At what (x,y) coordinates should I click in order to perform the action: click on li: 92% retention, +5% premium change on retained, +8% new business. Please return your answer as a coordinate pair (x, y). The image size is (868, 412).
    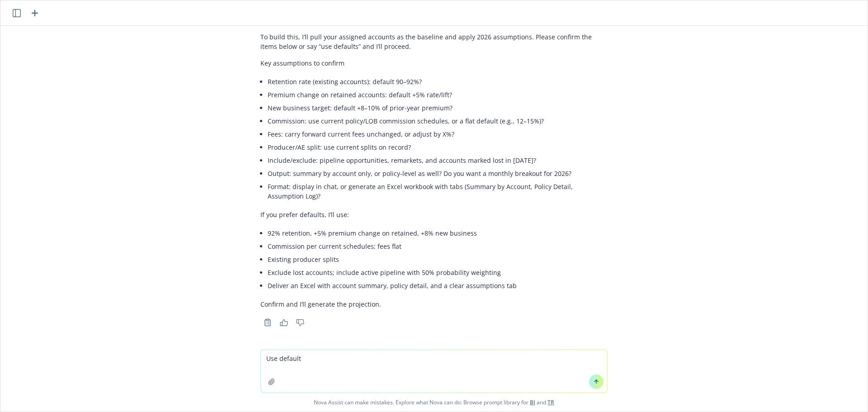
    Looking at the image, I should click on (438, 233).